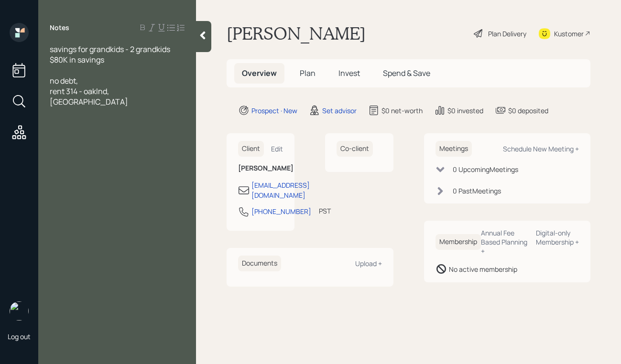 The height and width of the screenshot is (364, 621). Describe the element at coordinates (453, 148) in the screenshot. I see `h6: Meetings` at that location.